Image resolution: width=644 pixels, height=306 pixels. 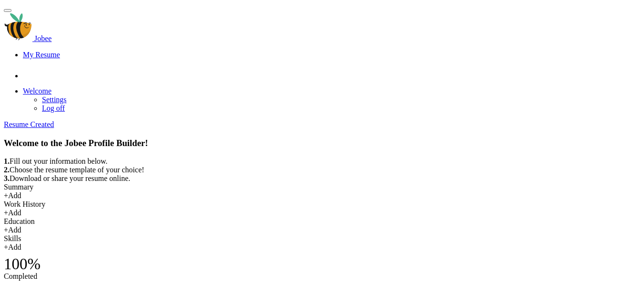 What do you see at coordinates (77, 169) in the screenshot?
I see `span: Choose the resume template of your choice!` at bounding box center [77, 169].